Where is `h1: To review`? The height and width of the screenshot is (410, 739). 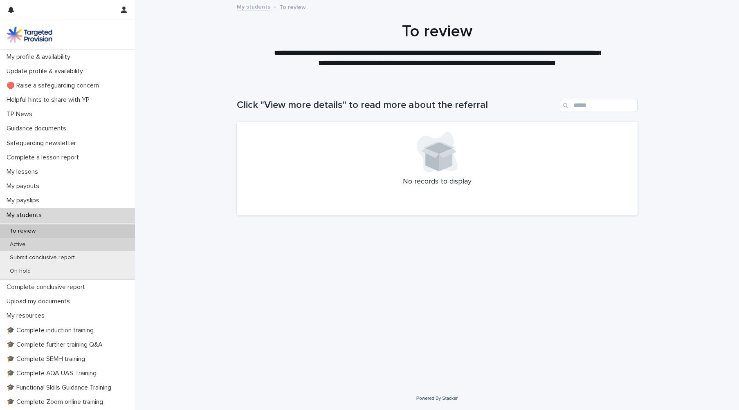 h1: To review is located at coordinates (437, 31).